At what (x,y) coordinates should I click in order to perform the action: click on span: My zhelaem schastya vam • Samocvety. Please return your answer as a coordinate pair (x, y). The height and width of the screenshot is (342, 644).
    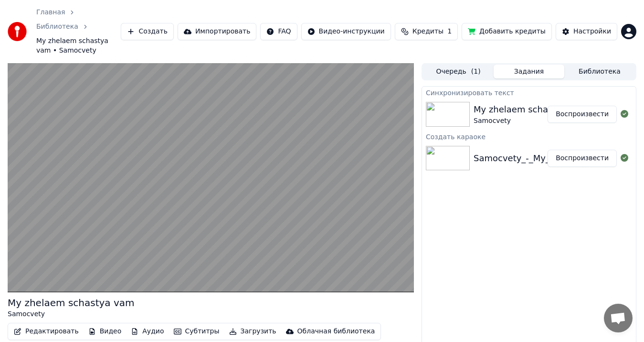
    Looking at the image, I should click on (79, 46).